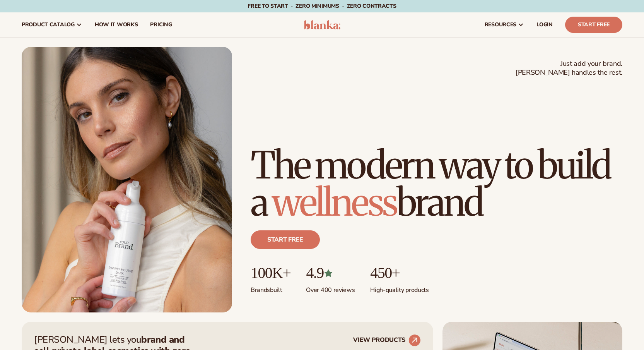 The width and height of the screenshot is (644, 350). What do you see at coordinates (335, 202) in the screenshot?
I see `span: wellness` at bounding box center [335, 202].